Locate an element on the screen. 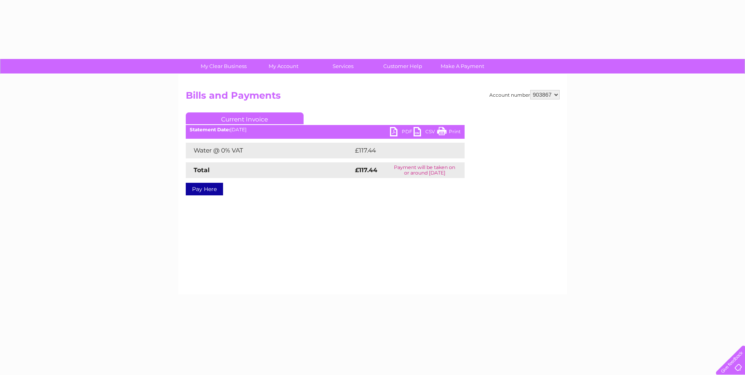  div: Account number is located at coordinates (524, 95).